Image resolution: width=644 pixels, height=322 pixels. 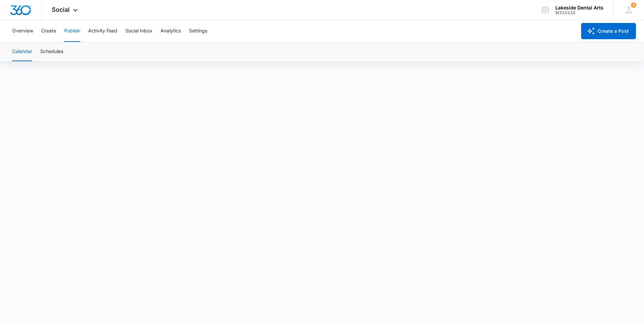 I want to click on button: Schedules, so click(x=52, y=52).